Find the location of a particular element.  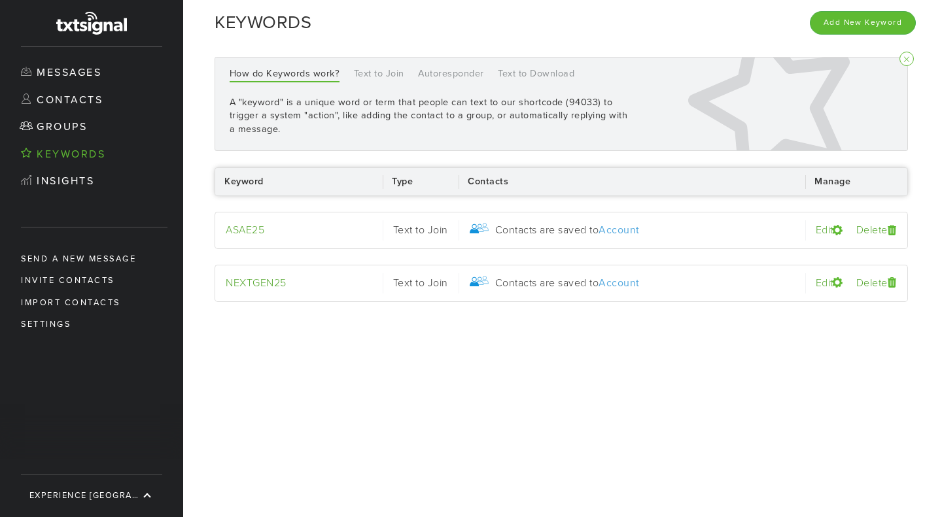

a: NEXTGEN25 is located at coordinates (256, 283).